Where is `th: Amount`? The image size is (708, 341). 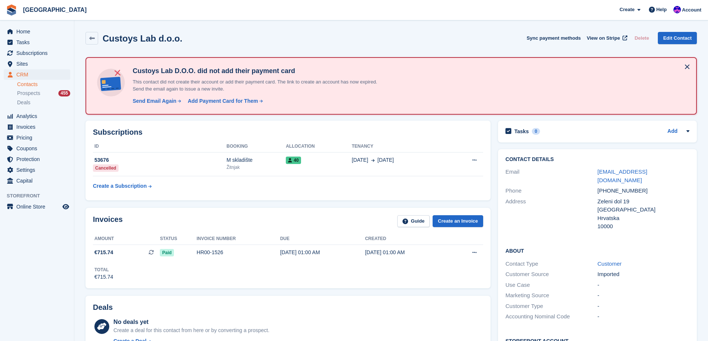
th: Amount is located at coordinates (126, 239).